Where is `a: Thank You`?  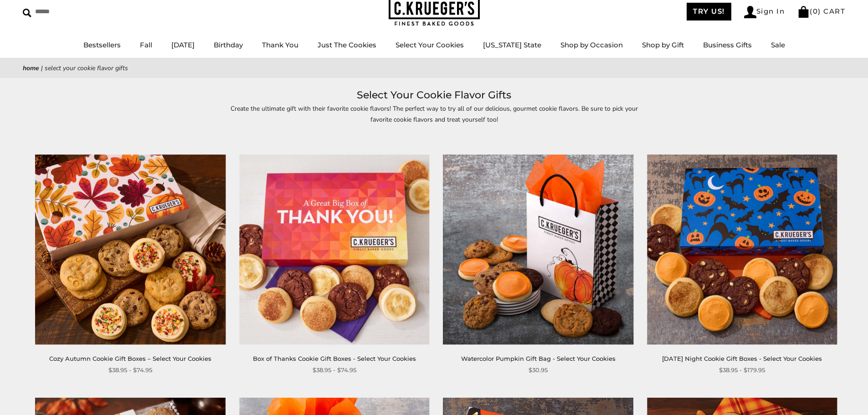 a: Thank You is located at coordinates (280, 45).